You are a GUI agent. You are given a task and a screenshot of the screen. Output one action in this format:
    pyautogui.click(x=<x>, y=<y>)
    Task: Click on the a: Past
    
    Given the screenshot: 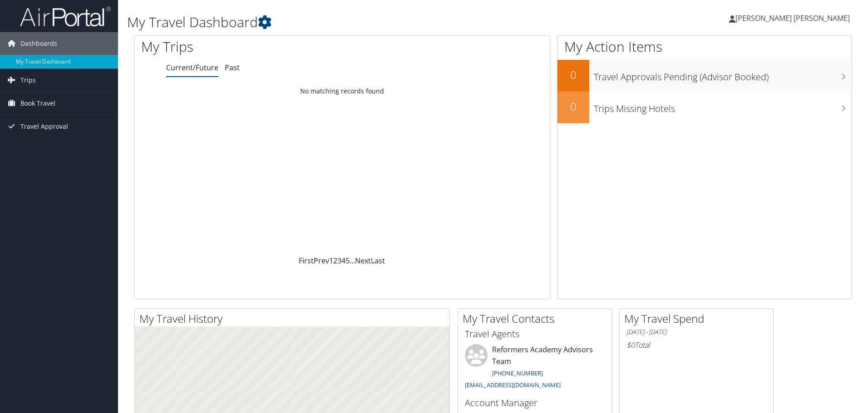 What is the action you would take?
    pyautogui.click(x=232, y=68)
    